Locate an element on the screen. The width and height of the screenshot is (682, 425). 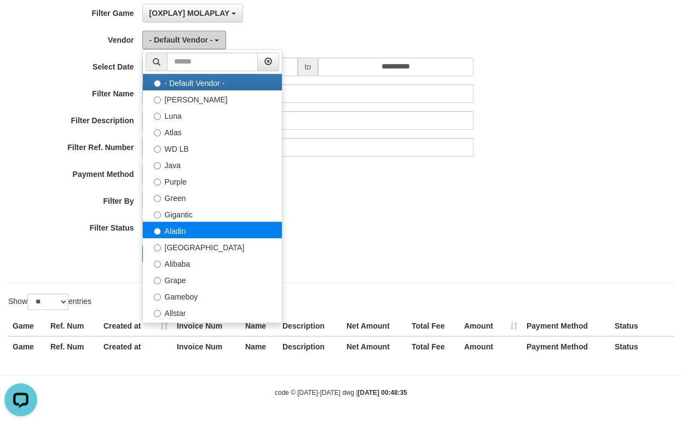
input: Allstar is located at coordinates (157, 313).